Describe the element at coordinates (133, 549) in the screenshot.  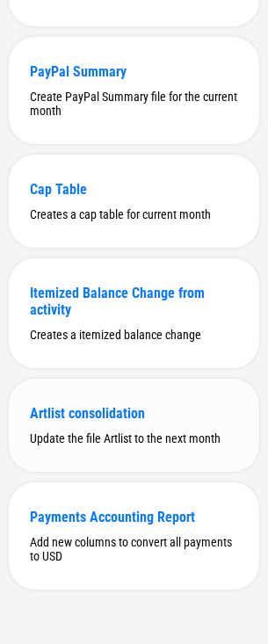
I see `div: Add new columns to convert all payments to USD` at that location.